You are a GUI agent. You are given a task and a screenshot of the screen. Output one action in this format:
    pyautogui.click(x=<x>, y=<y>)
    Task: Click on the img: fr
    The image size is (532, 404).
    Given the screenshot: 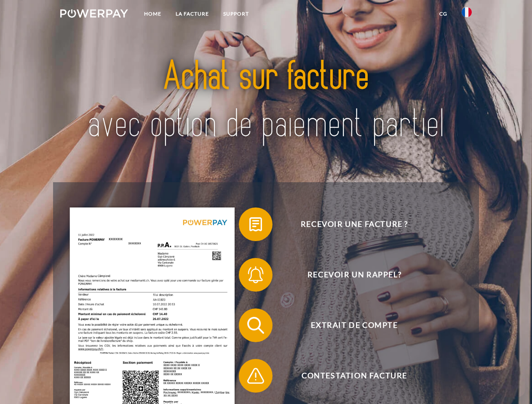 What is the action you would take?
    pyautogui.click(x=467, y=12)
    